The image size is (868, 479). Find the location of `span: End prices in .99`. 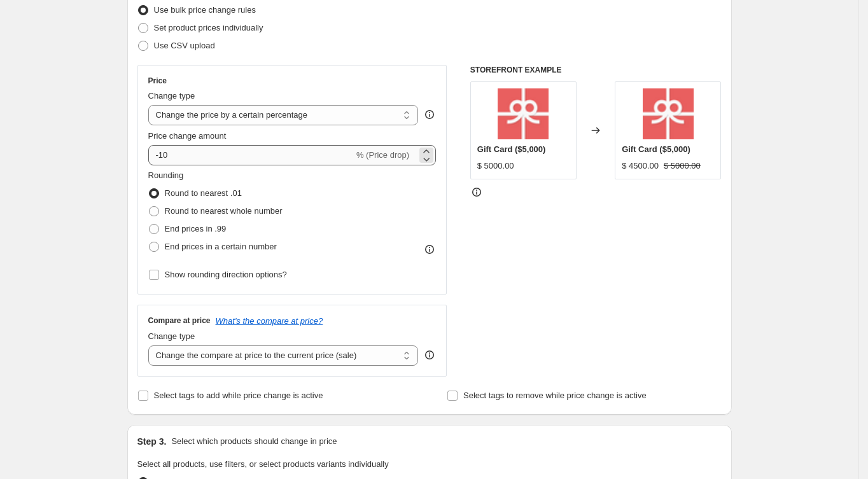

span: End prices in .99 is located at coordinates (195, 229).